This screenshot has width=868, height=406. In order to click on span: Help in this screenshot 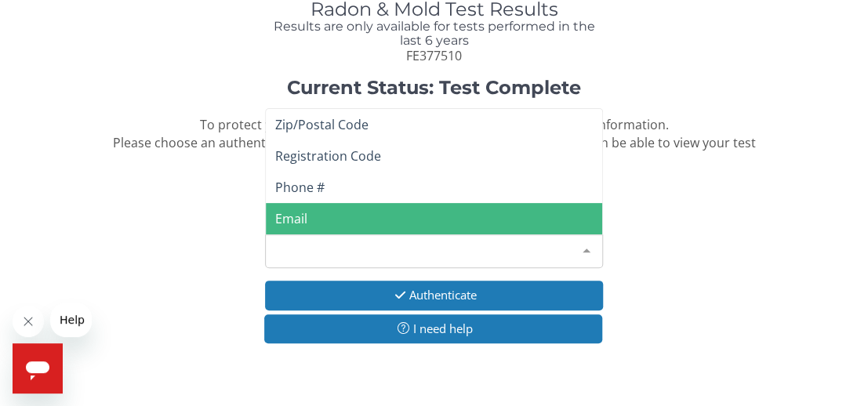, I will do `click(22, 17)`.